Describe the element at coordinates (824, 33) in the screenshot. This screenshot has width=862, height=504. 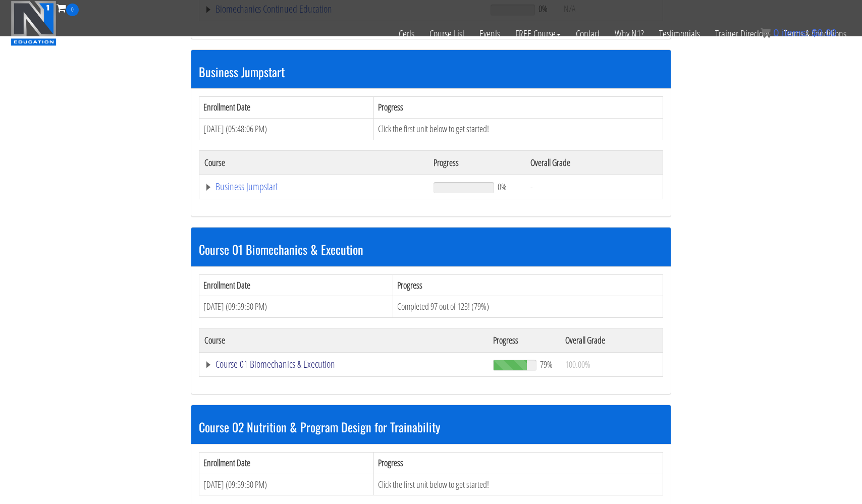
I see `bdi: 0.00` at that location.